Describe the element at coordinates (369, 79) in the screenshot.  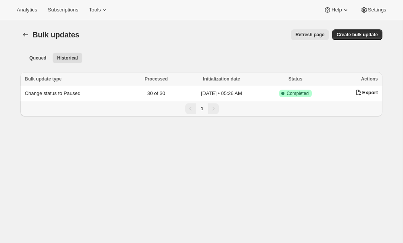
I see `span: Actions` at that location.